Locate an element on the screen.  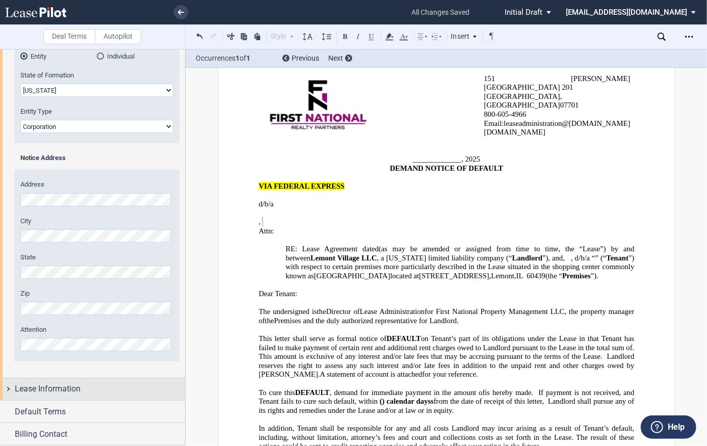
span: 07701 is located at coordinates (569, 105).